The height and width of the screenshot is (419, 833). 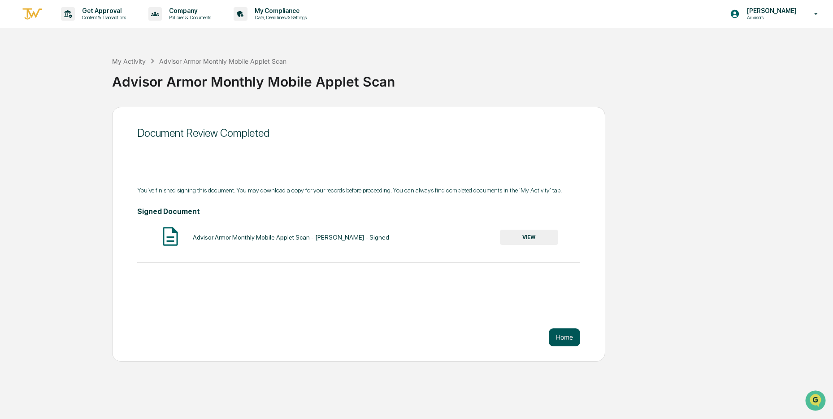 What do you see at coordinates (564, 337) in the screenshot?
I see `button: Home` at bounding box center [564, 337].